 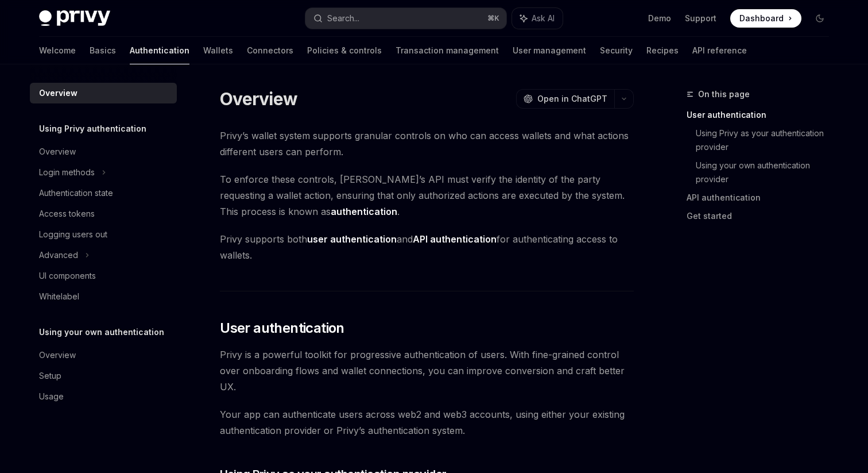 What do you see at coordinates (454, 239) in the screenshot?
I see `strong: API authentication` at bounding box center [454, 239].